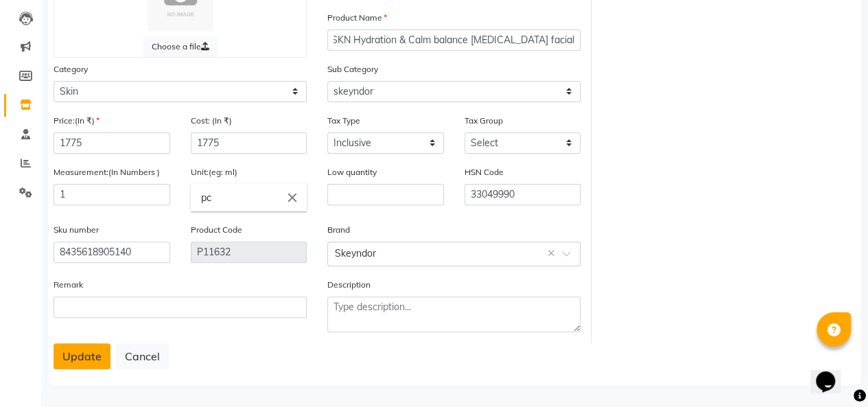  Describe the element at coordinates (356, 18) in the screenshot. I see `label: Product Name` at that location.